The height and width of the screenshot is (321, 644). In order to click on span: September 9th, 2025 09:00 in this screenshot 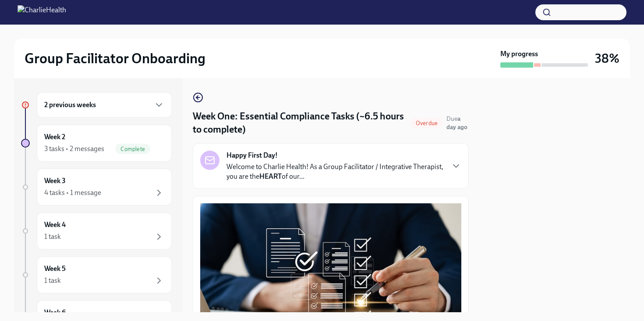, I will do `click(458, 123)`.